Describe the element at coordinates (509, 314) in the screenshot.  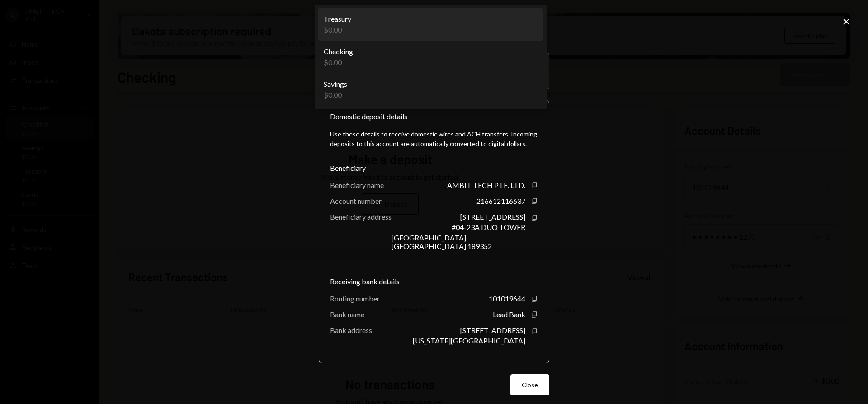
I see `div: Lead Bank` at that location.